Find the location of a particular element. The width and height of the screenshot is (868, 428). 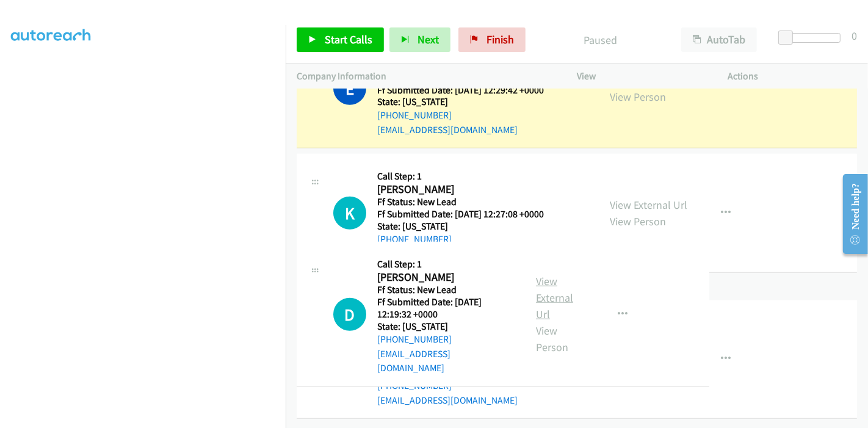

span: Start Calls is located at coordinates (348, 39).